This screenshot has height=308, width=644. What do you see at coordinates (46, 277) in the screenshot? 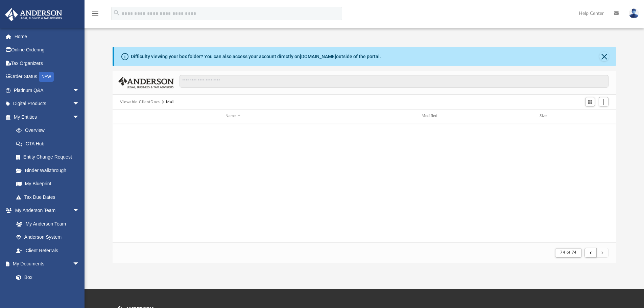
I see `a: Box` at bounding box center [46, 277].